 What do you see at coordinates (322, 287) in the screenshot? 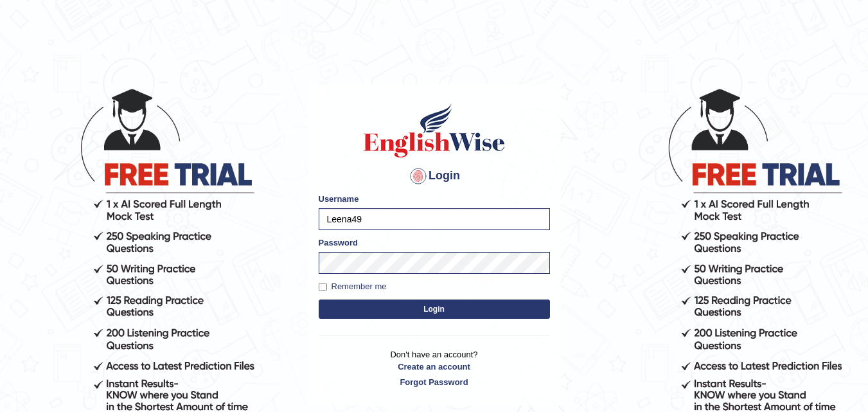
I see `input: Remember me` at bounding box center [322, 287].